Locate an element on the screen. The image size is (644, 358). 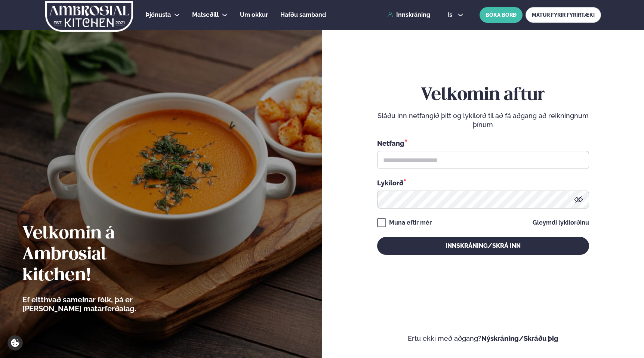
span: Hafðu samband is located at coordinates (303, 15).